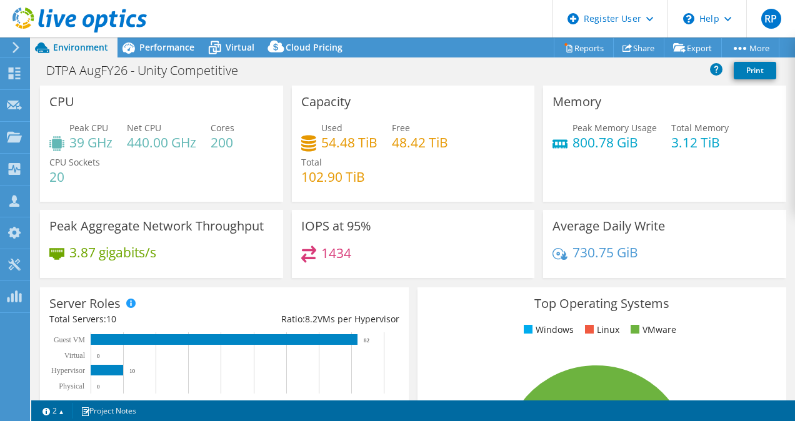 The height and width of the screenshot is (421, 795). I want to click on h3: Server Roles, so click(85, 304).